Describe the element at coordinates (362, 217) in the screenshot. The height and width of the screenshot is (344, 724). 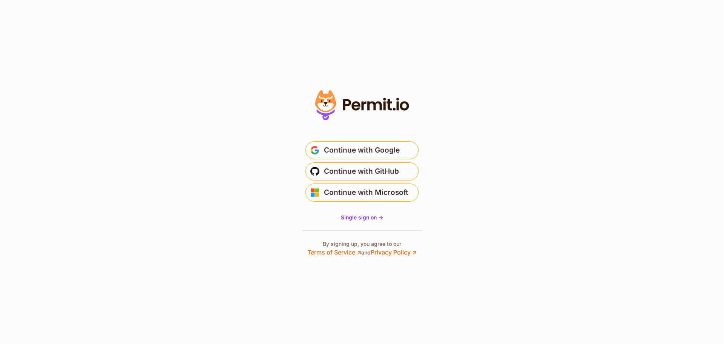
I see `a: Single sign on ->` at that location.